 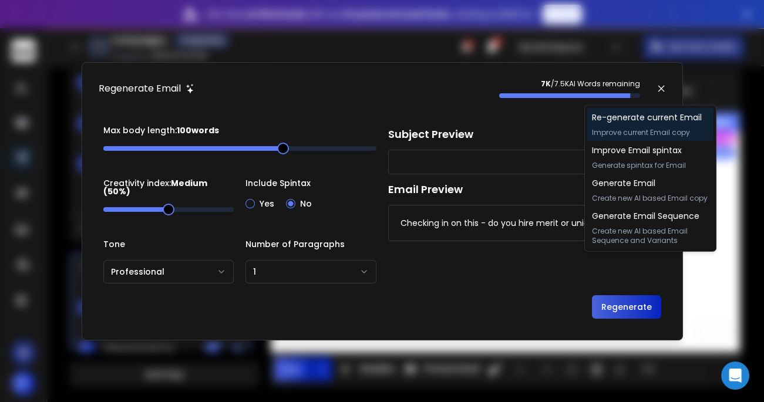 I want to click on div: Checking in on this - do you hire merit or union electricians?, so click(x=525, y=223).